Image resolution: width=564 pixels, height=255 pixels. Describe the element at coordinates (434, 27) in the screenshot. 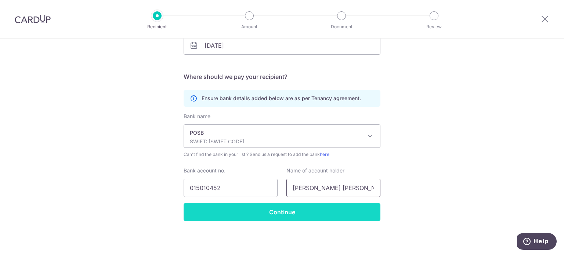

I see `p: Review` at that location.